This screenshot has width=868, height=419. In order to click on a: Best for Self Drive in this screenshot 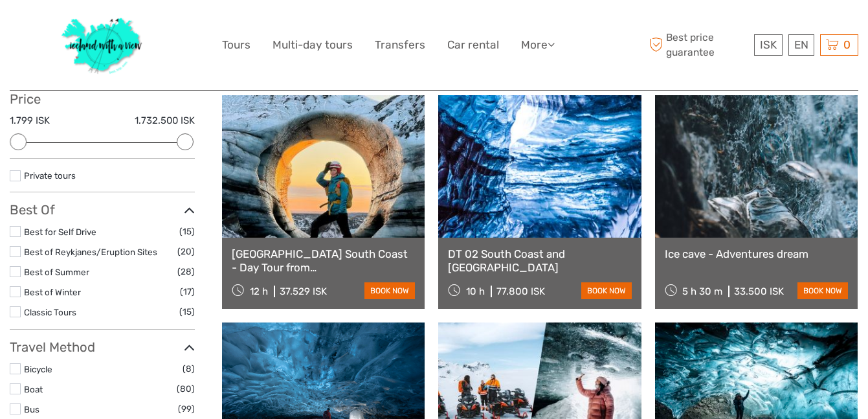, I will do `click(60, 232)`.